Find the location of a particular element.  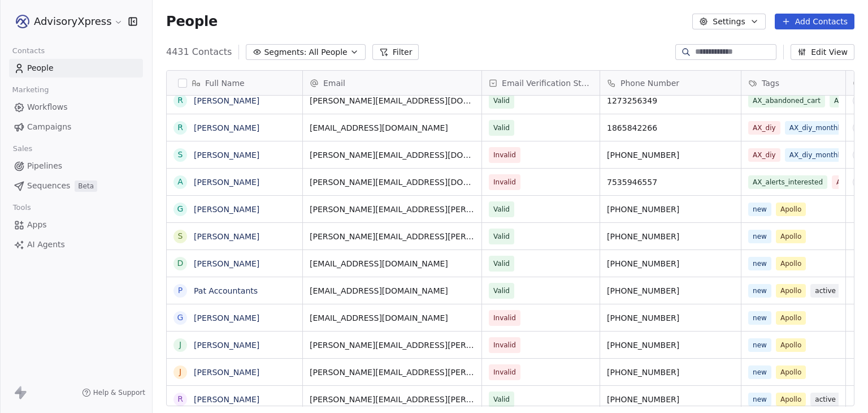

div: J is located at coordinates (180, 344).